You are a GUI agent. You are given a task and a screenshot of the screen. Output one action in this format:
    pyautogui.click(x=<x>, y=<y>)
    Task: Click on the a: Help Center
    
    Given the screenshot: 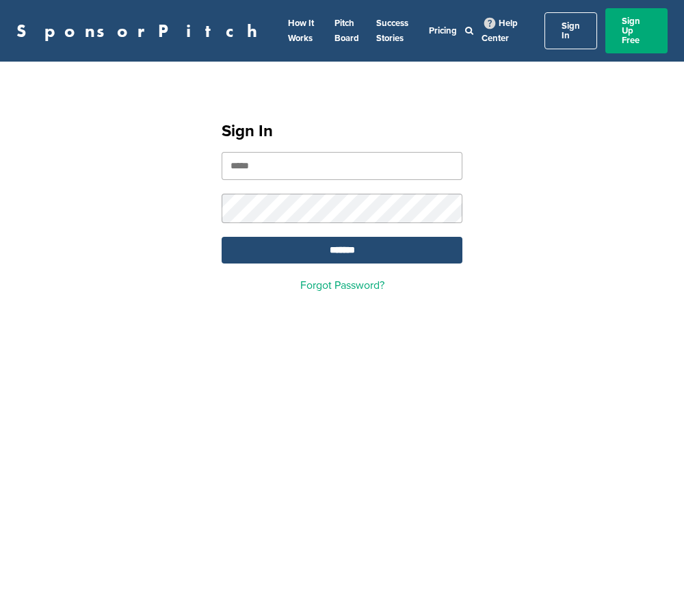 What is the action you would take?
    pyautogui.click(x=500, y=31)
    